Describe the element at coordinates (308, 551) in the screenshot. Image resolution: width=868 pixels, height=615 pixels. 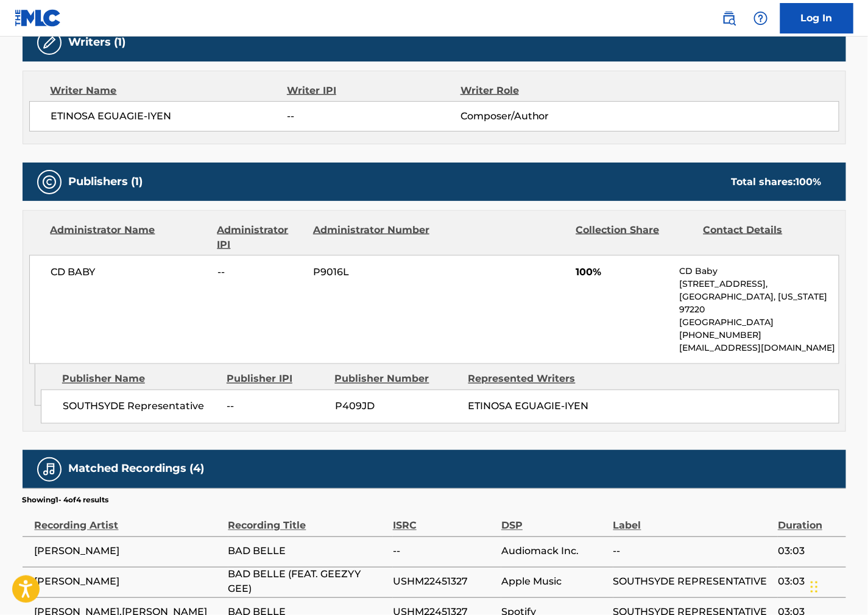
I see `span: BAD BELLE` at that location.